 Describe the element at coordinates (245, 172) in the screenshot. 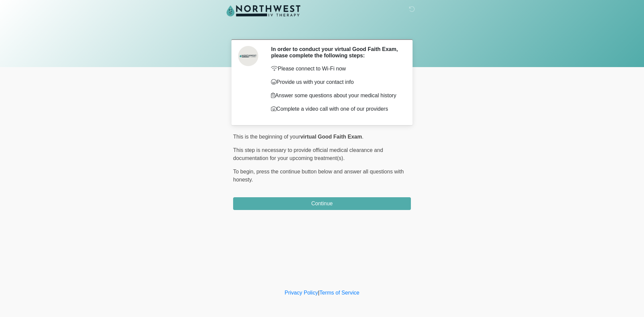

I see `span: To begin,` at that location.